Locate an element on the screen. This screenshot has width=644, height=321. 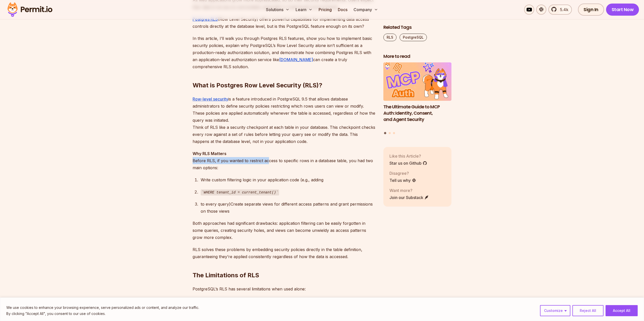
button: Go to slide 3 is located at coordinates (394, 133).